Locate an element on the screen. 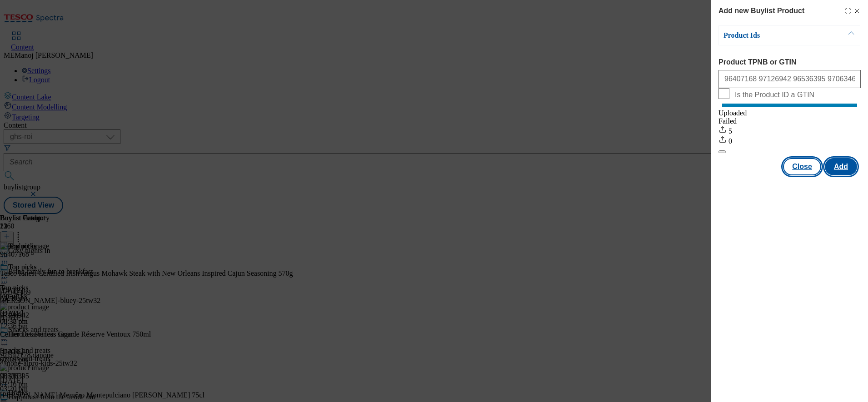  label: Product TPNB or GTIN is located at coordinates (790, 63).